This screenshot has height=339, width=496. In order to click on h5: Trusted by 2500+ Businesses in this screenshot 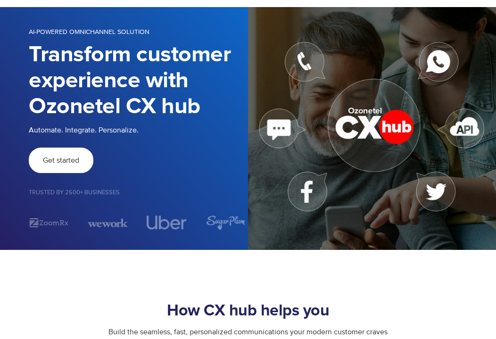, I will do `click(137, 192)`.